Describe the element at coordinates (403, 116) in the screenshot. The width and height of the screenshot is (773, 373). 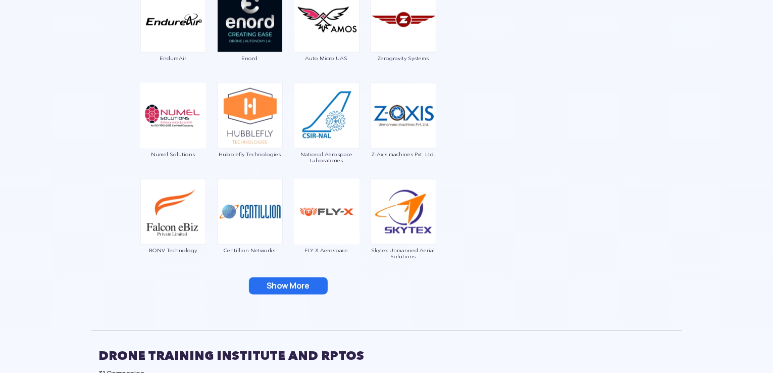
I see `img: ic_zaxis.png` at that location.